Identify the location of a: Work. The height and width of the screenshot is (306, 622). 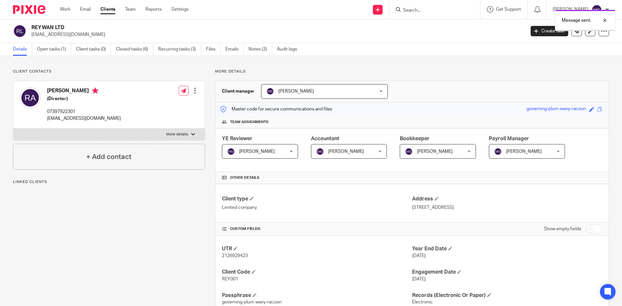
(65, 9).